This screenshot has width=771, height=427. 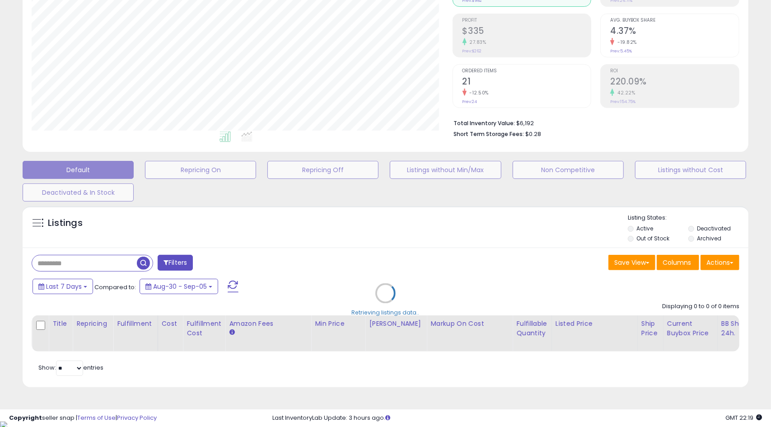 I want to click on div: seller snap | |, so click(x=83, y=418).